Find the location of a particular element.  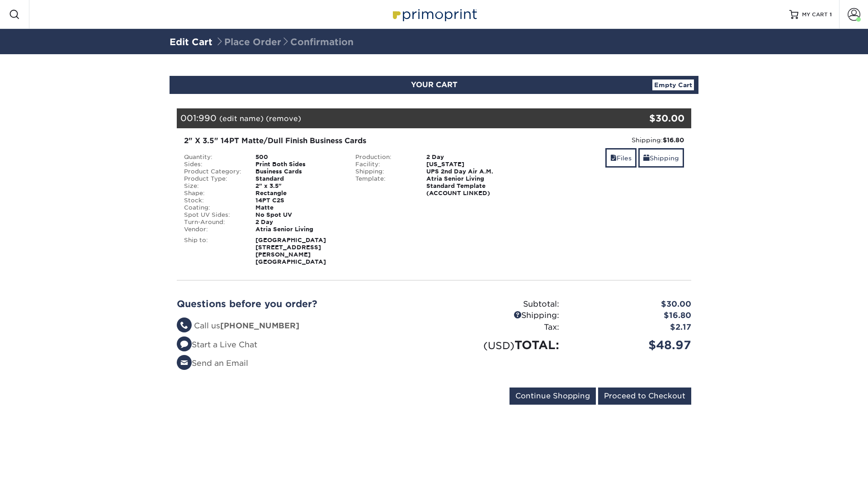

div: UPS 2nd Day Air A.M. is located at coordinates (469, 172).